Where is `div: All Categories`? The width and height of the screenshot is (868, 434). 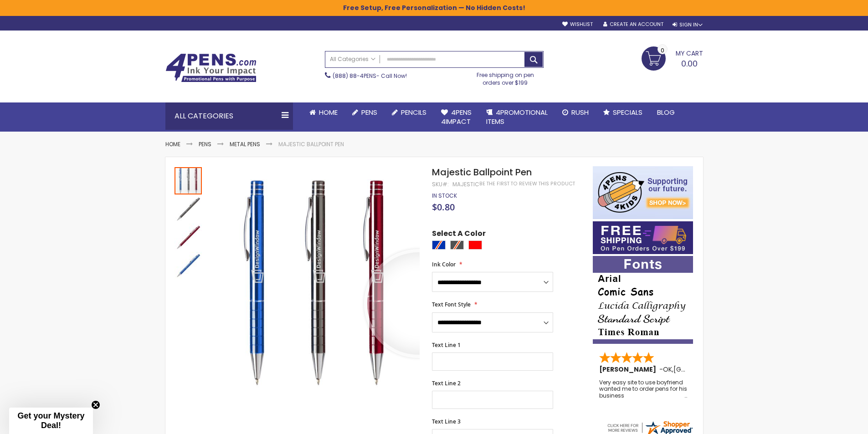 div: All Categories is located at coordinates (229, 116).